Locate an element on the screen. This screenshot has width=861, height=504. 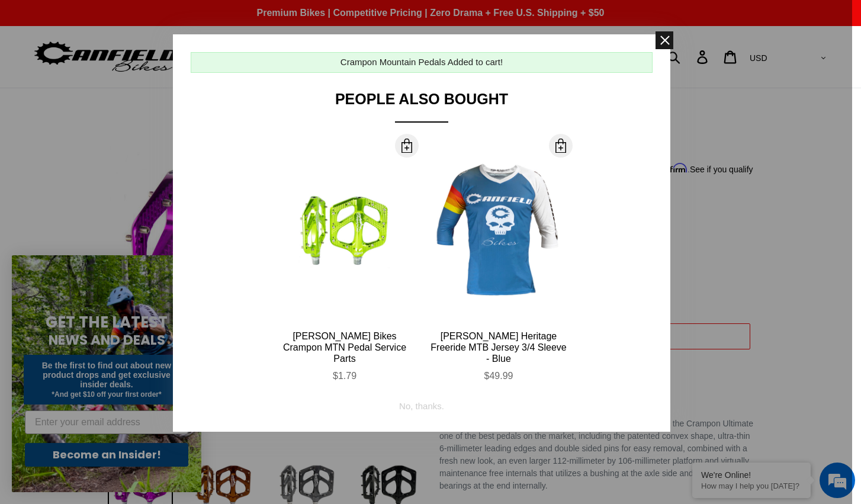
img: Canfield-Hertiage-Jersey-Blue-Front_large.jpg is located at coordinates (498, 231).